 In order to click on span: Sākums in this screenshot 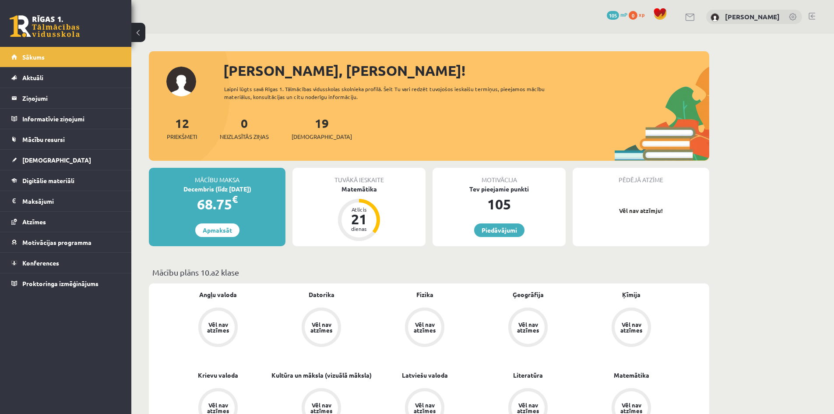, I will do `click(33, 57)`.